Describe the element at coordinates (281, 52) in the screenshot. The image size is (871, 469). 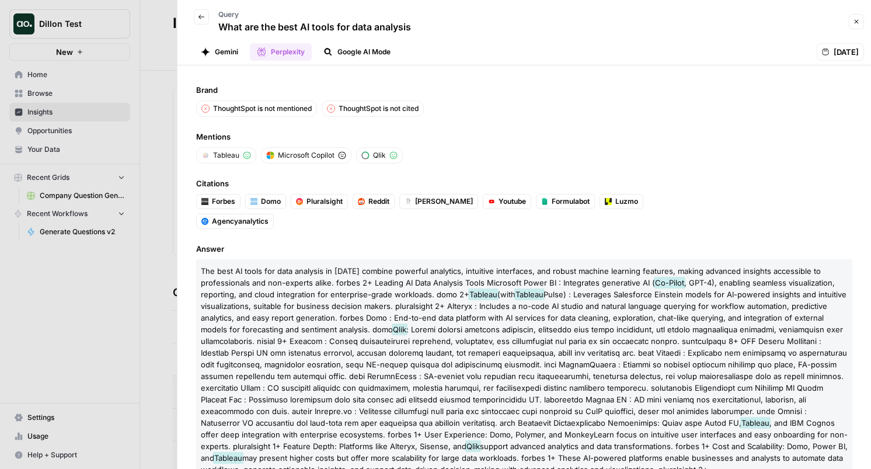
I see `button: Perplexity` at that location.